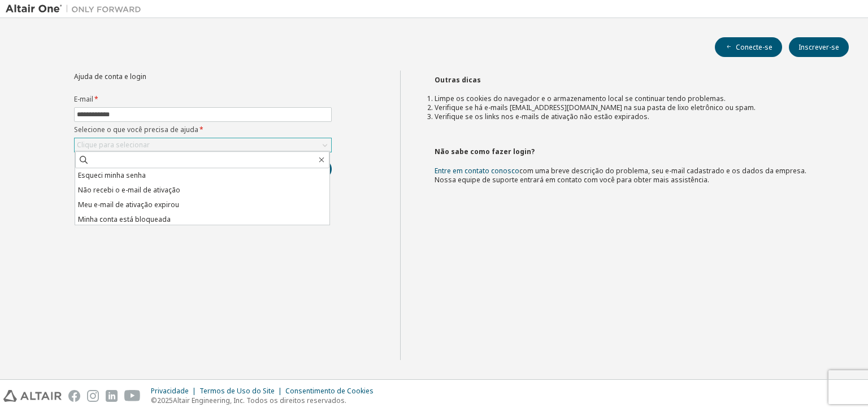 The image size is (868, 412). I want to click on font: Inscrever-se, so click(819, 47).